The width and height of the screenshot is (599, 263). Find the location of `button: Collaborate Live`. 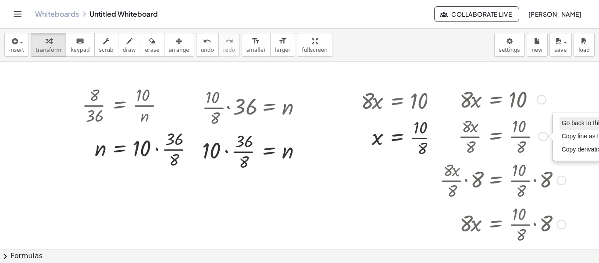

button: Collaborate Live is located at coordinates (477, 14).